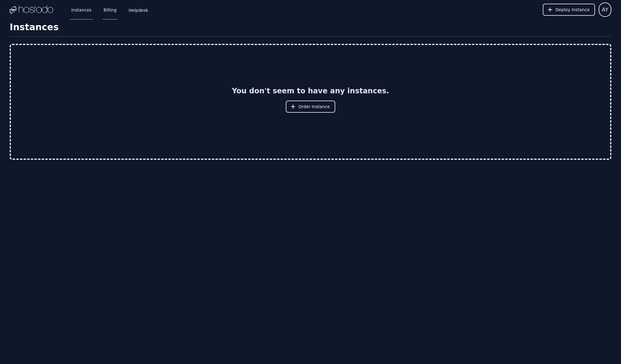 The width and height of the screenshot is (621, 364). Describe the element at coordinates (310, 29) in the screenshot. I see `h1: Instances` at that location.